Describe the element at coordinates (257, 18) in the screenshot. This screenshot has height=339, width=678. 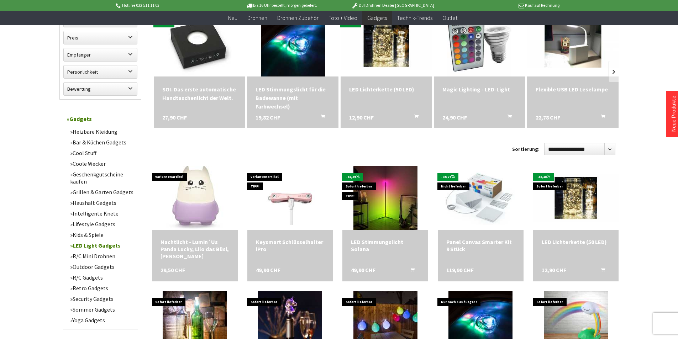
I see `span: Drohnen` at that location.